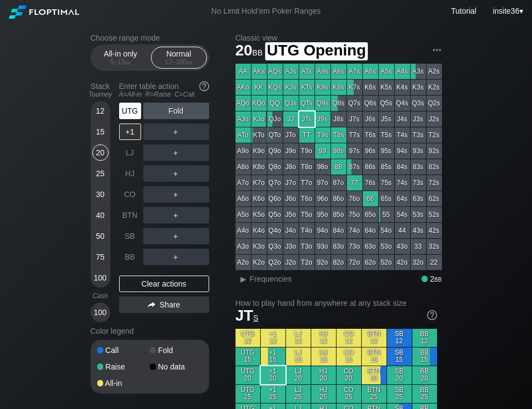  Describe the element at coordinates (386, 167) in the screenshot. I see `div: 85s` at that location.